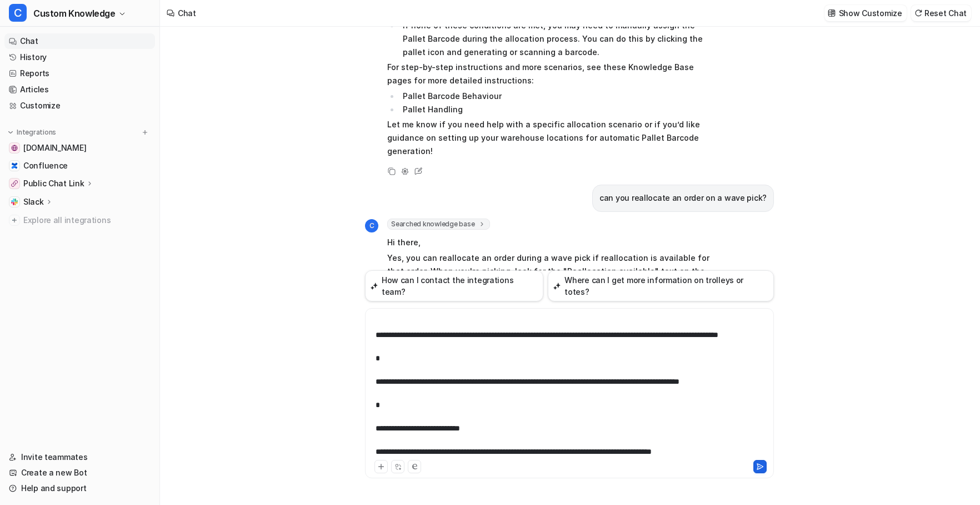 This screenshot has height=505, width=980. I want to click on img: Slack, so click(14, 202).